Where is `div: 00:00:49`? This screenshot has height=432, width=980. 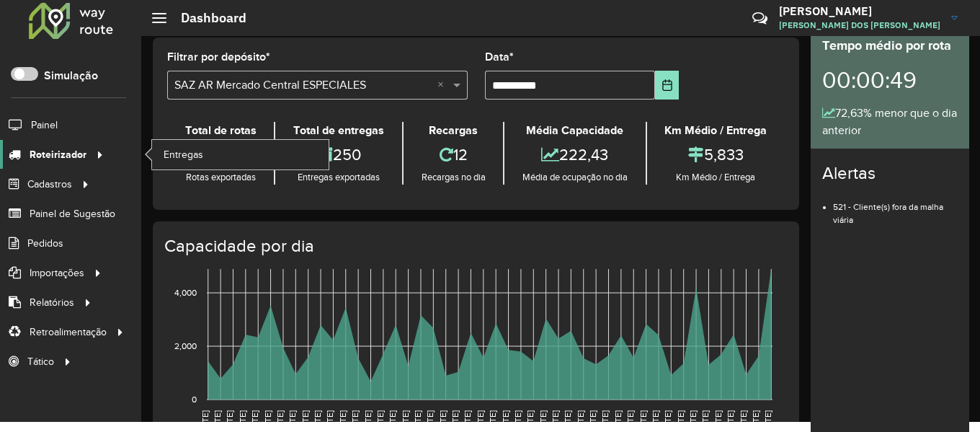
div: 00:00:49 is located at coordinates (891, 80).